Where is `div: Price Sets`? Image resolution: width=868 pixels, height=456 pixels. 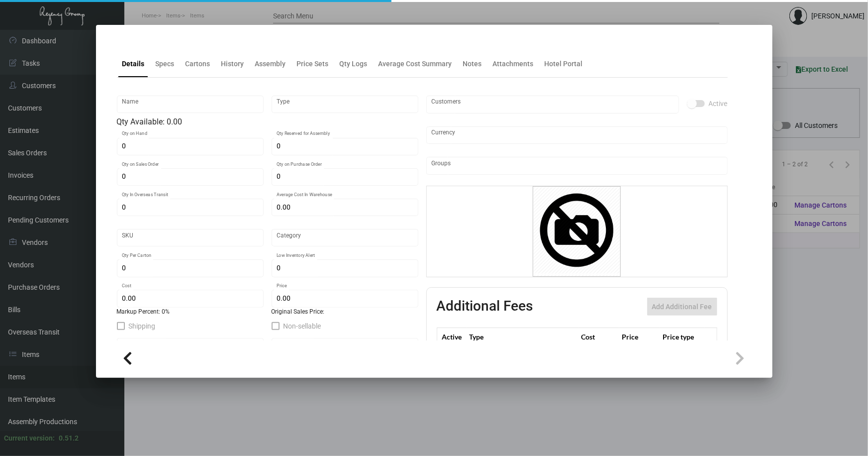 div: Price Sets is located at coordinates (313, 63).